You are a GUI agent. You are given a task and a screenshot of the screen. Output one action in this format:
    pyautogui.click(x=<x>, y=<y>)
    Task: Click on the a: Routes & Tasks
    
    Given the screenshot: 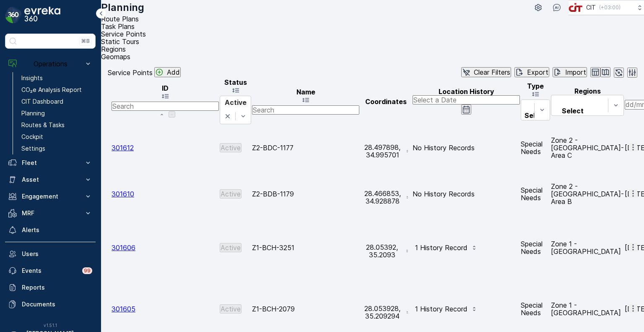 What is the action you would take?
    pyautogui.click(x=57, y=125)
    